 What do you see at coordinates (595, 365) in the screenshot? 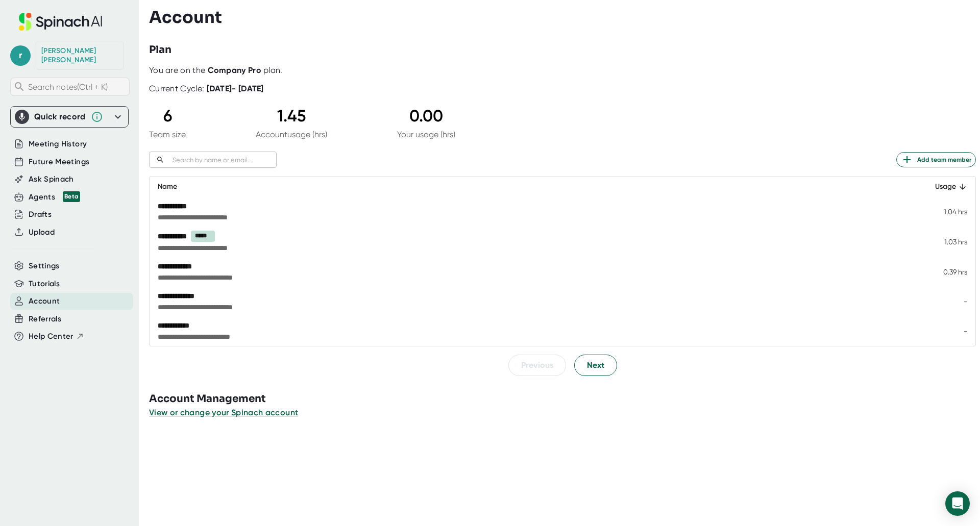
I see `span: Next` at bounding box center [595, 365].